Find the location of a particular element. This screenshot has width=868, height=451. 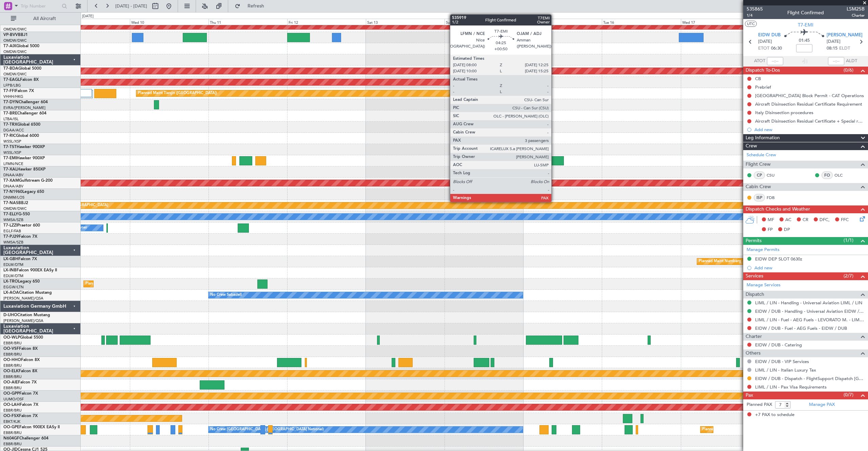

a: LX-GBHFalcon 7X is located at coordinates (20, 259).